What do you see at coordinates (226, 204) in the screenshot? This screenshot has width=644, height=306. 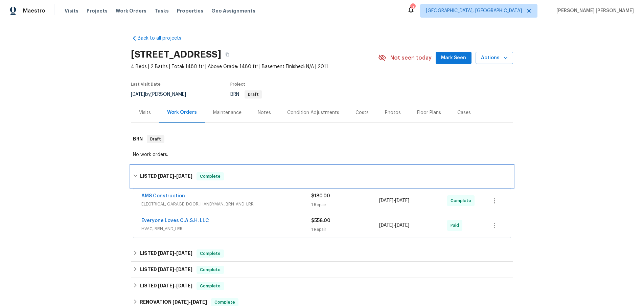 I see `span: ELECTRICAL, GARAGE_DOOR, HANDYMAN, BRN_AND_LRR` at bounding box center [226, 204].